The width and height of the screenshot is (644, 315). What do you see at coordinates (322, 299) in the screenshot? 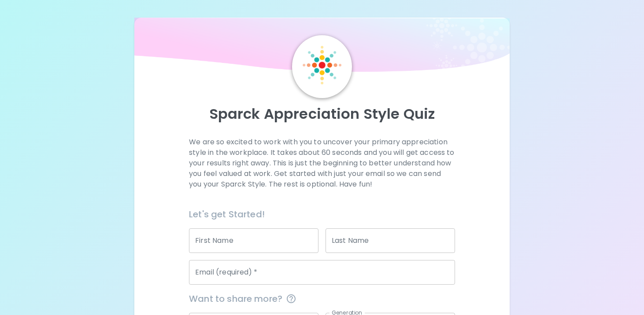
I see `span: Want to share more?` at bounding box center [322, 299].